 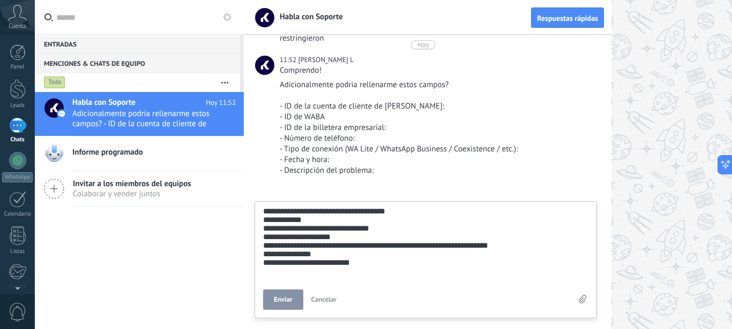 I want to click on div: WhatsApp, so click(x=17, y=177).